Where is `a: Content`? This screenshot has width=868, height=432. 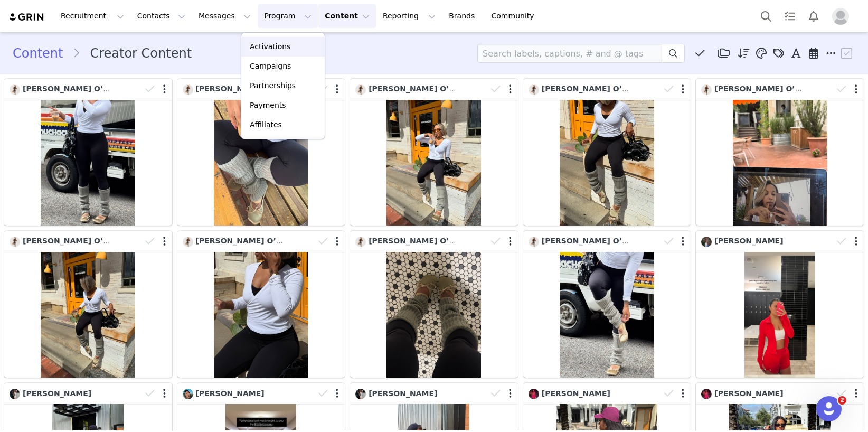
a: Content is located at coordinates (42, 54).